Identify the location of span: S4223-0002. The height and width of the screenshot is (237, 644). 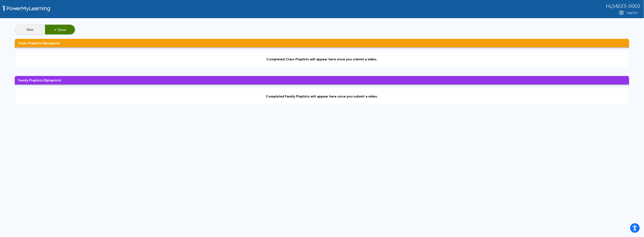
(626, 6).